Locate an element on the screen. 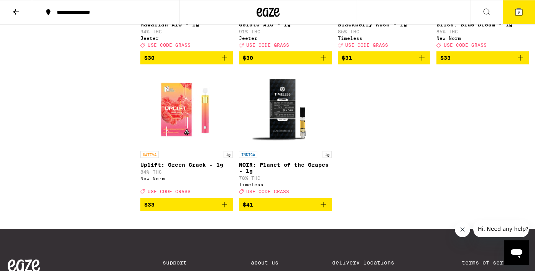  span: 2 is located at coordinates (519, 13).